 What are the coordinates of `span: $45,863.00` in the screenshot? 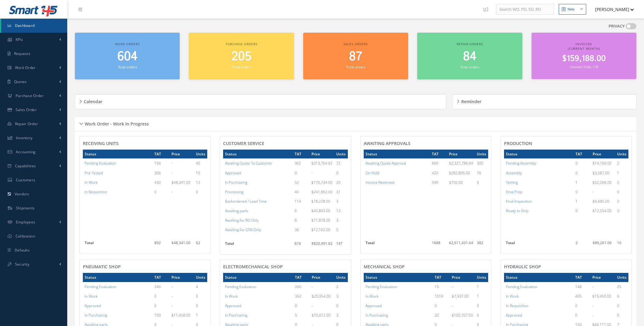 It's located at (321, 210).